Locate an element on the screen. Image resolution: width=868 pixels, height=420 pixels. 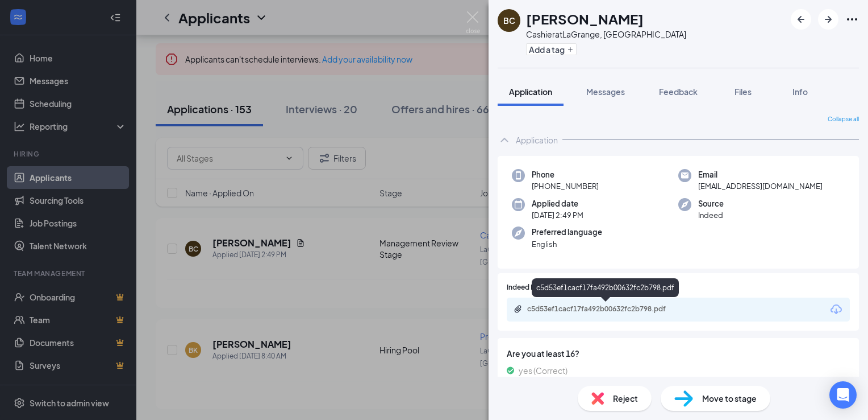
div: Application is located at coordinates (537, 140).